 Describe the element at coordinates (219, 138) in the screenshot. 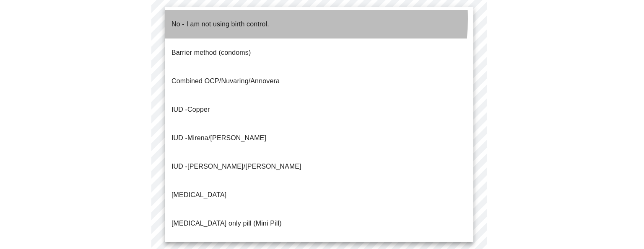

I see `p: IUD -` at that location.